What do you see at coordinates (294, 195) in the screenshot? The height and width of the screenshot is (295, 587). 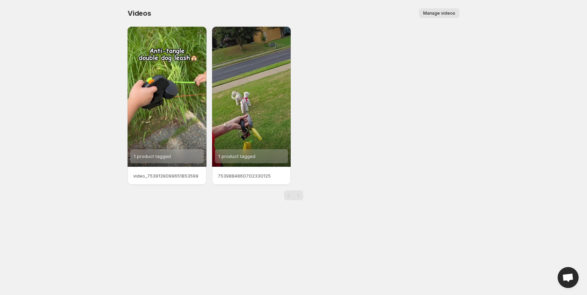 I see `nav: Pagination` at bounding box center [294, 195].